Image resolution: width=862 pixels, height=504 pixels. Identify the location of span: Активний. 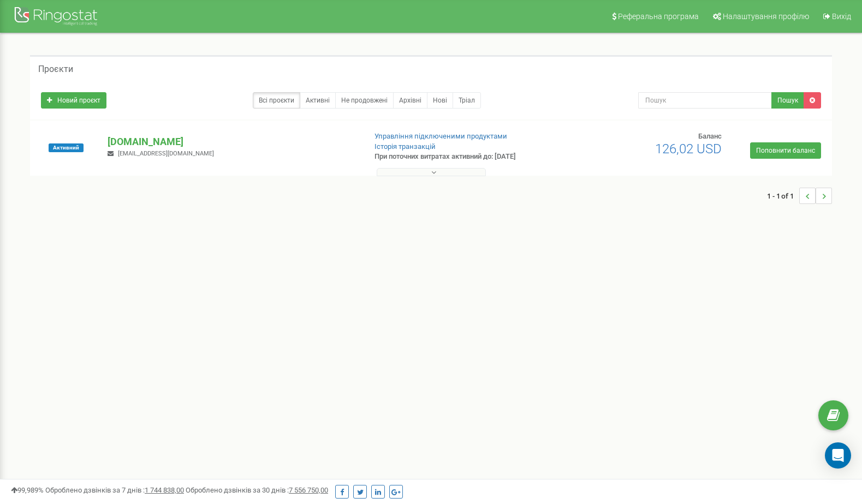
(66, 148).